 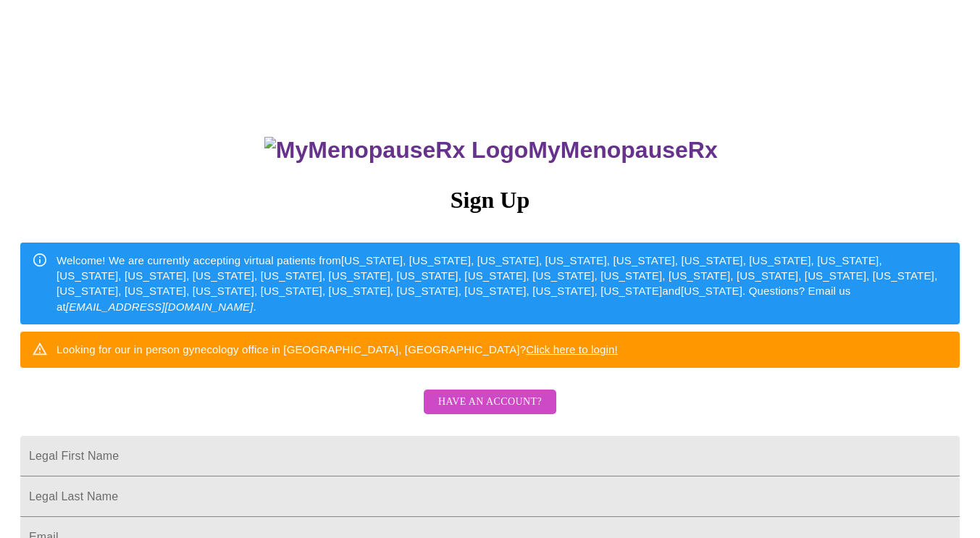 What do you see at coordinates (490, 412) in the screenshot?
I see `a: Have an account?` at bounding box center [490, 412].